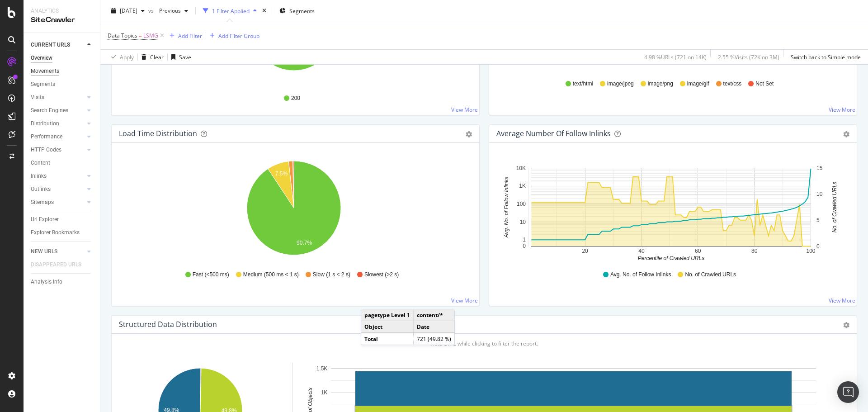 The width and height of the screenshot is (868, 412). I want to click on div: Sitemaps, so click(42, 202).